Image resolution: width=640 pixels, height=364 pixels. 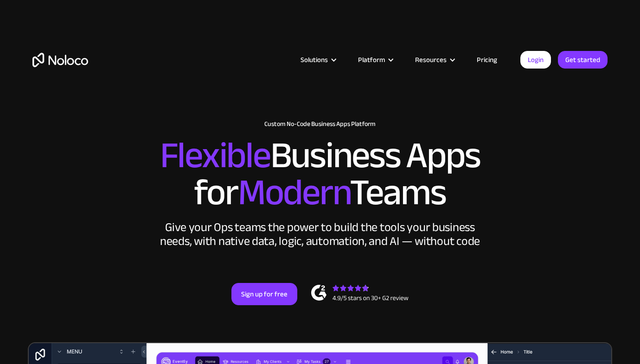 I want to click on span: Modern, so click(x=293, y=192).